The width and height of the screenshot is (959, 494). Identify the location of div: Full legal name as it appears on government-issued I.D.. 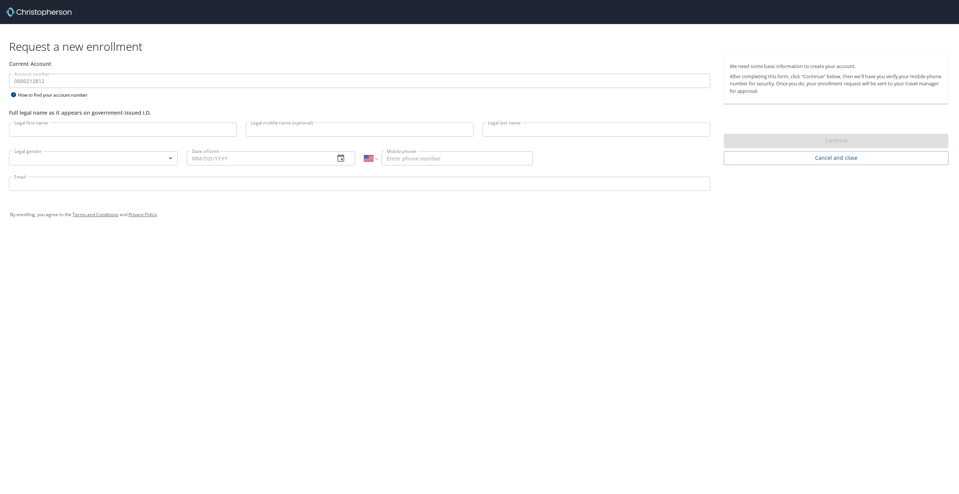
(359, 112).